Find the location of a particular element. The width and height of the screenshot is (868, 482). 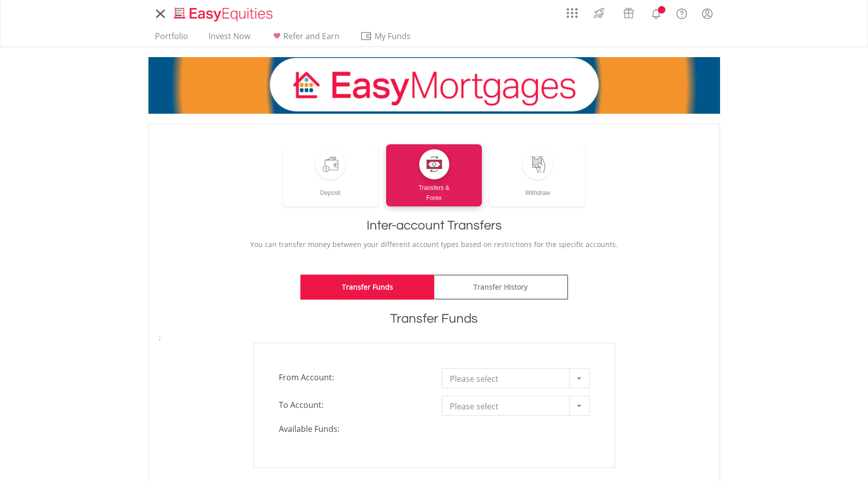

img: grid-menu-icon.svg is located at coordinates (572, 13).